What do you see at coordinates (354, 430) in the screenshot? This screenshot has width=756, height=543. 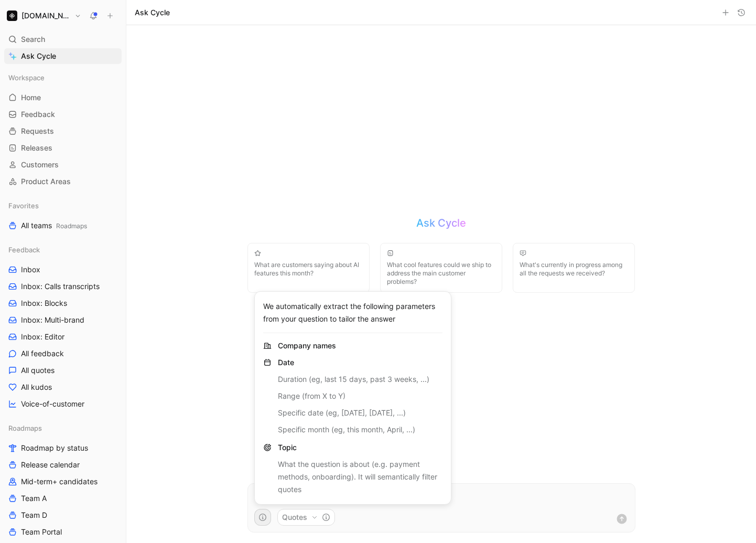 I see `p: Specific month (eg, this month, April, ...)` at bounding box center [354, 430].